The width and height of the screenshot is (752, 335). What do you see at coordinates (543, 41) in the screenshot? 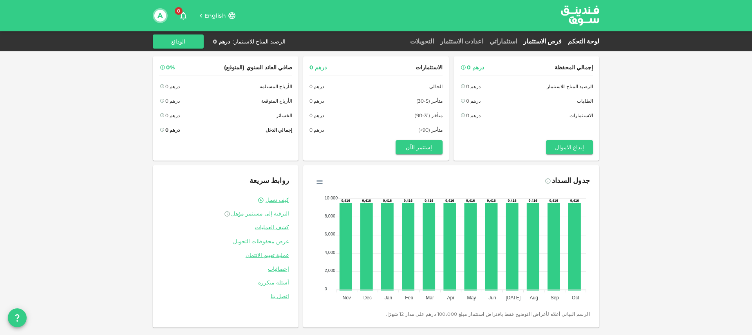
I see `a: فرص الاستثمار` at bounding box center [543, 41].